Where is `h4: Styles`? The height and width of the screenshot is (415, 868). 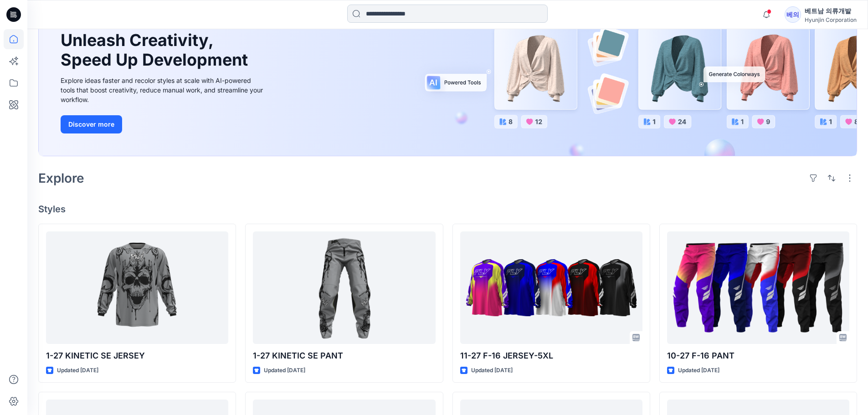 h4: Styles is located at coordinates (447, 209).